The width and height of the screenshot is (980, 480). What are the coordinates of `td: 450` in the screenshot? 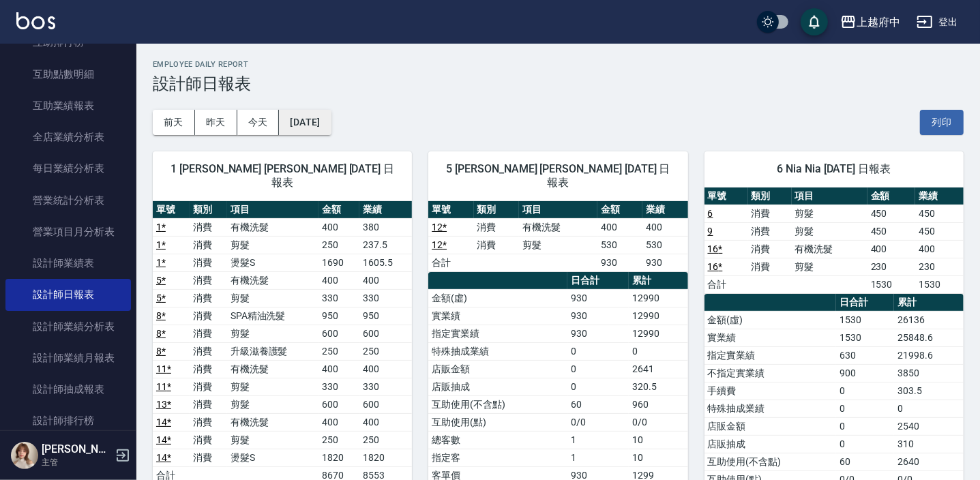 It's located at (939, 231).